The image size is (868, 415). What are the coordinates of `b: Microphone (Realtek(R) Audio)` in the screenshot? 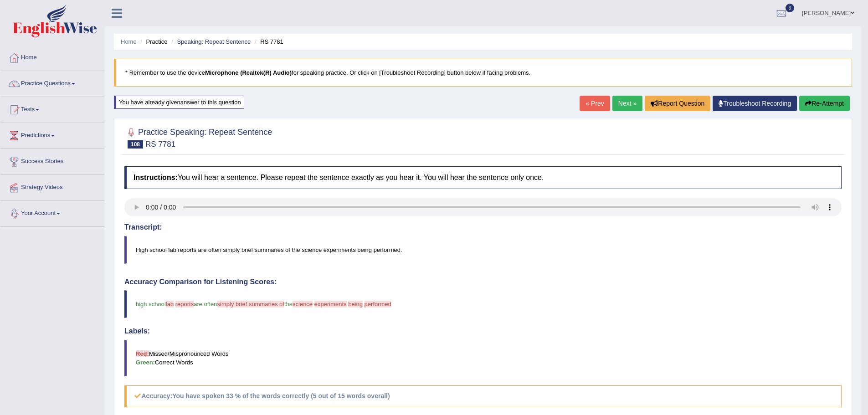 It's located at (249, 73).